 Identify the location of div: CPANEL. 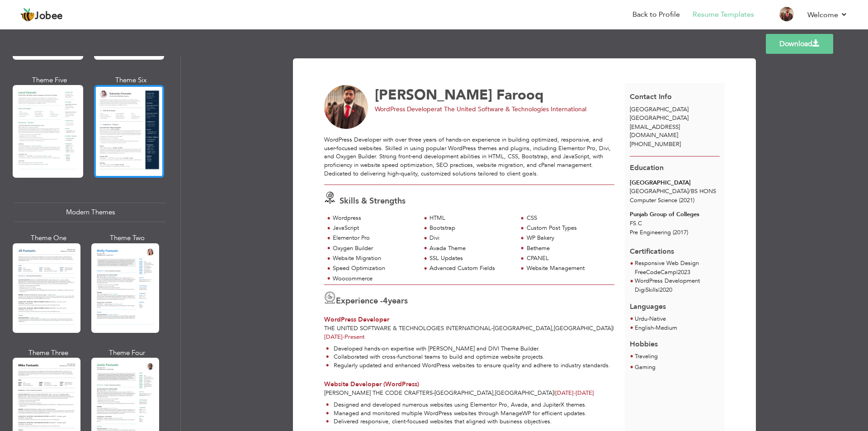
(568, 258).